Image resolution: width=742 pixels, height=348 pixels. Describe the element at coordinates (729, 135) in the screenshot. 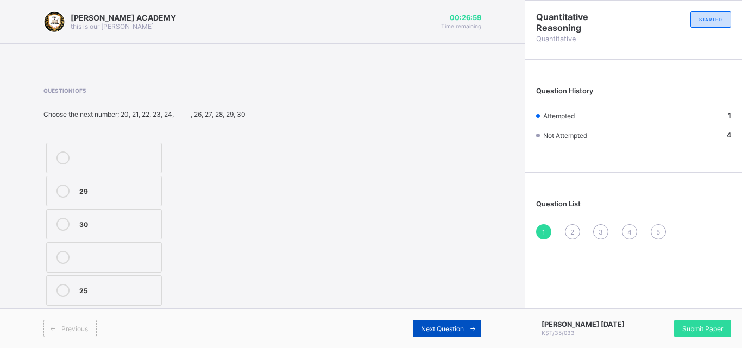

I see `b: 4` at that location.